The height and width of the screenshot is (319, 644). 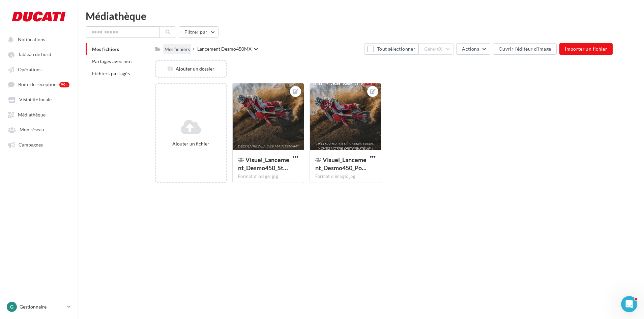 I want to click on a: Mon réseau, so click(x=39, y=129).